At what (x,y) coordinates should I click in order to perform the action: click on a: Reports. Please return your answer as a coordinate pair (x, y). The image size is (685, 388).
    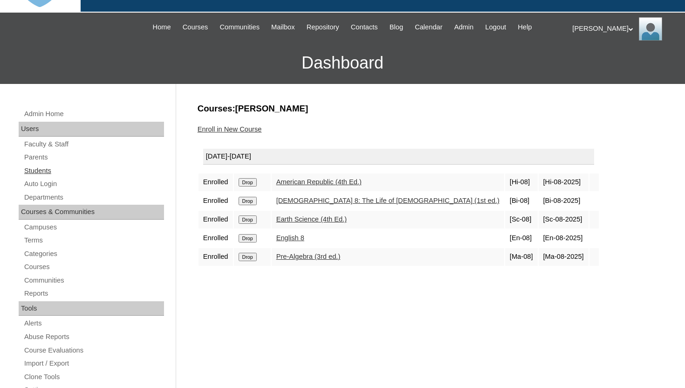
    Looking at the image, I should click on (94, 293).